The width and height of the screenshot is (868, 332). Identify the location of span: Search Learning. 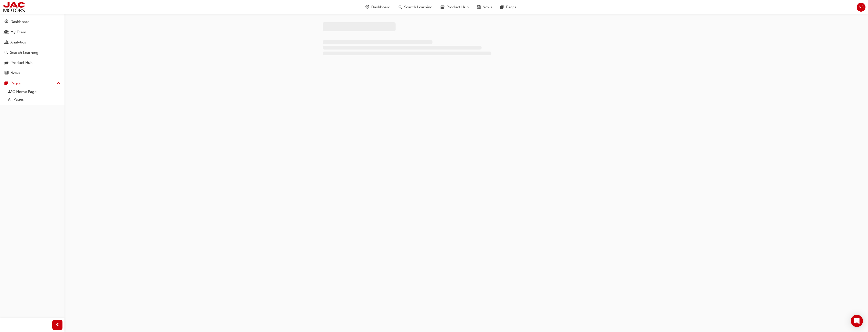
(419, 7).